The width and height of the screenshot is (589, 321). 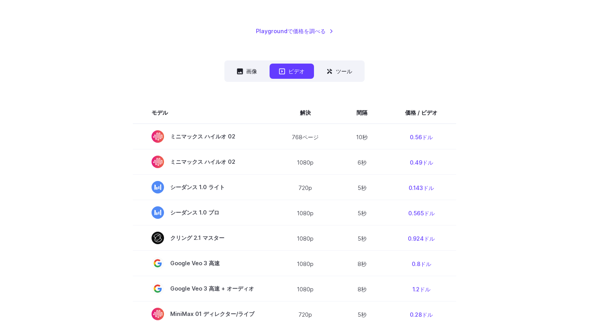 I want to click on font: 1.2ドル, so click(x=422, y=288).